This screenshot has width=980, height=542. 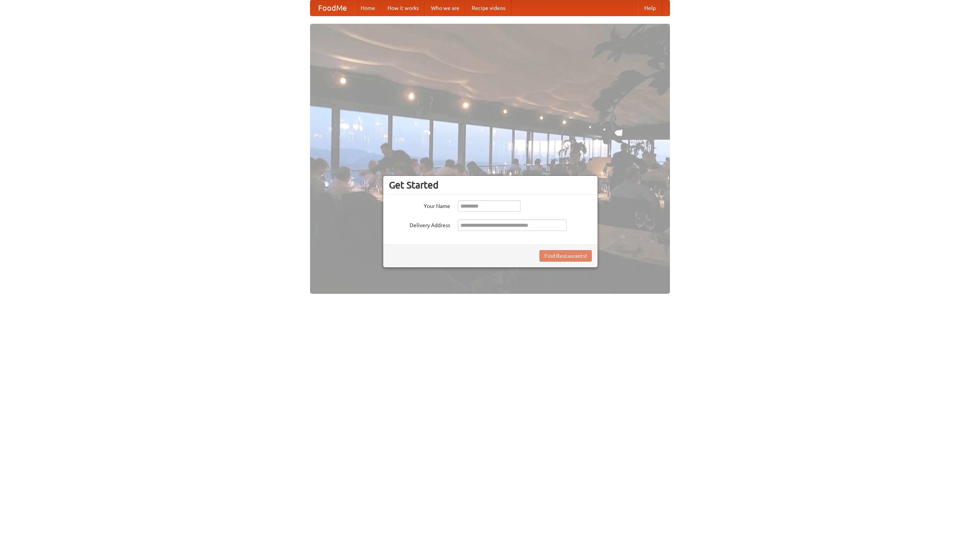 What do you see at coordinates (420, 205) in the screenshot?
I see `label: Your Name` at bounding box center [420, 205].